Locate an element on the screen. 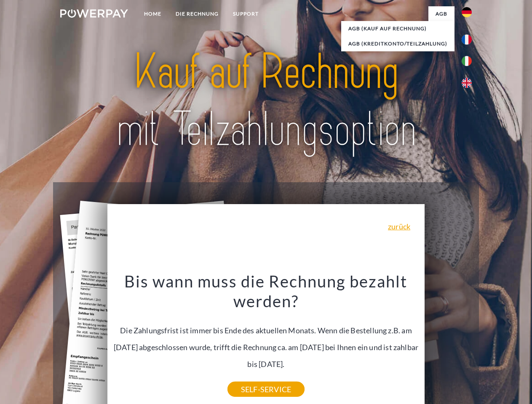  img: en is located at coordinates (467, 83).